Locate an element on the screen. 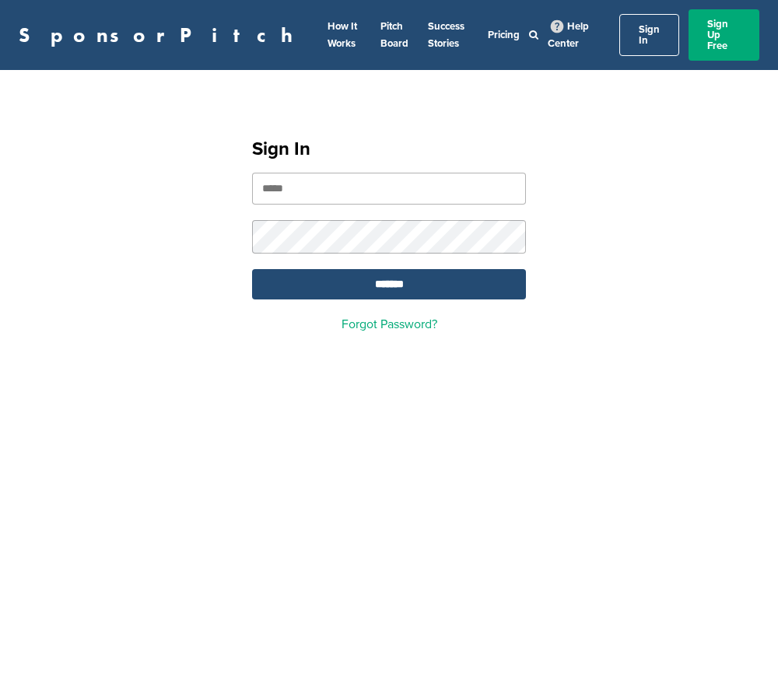 This screenshot has width=778, height=700. a: Help Center is located at coordinates (568, 35).